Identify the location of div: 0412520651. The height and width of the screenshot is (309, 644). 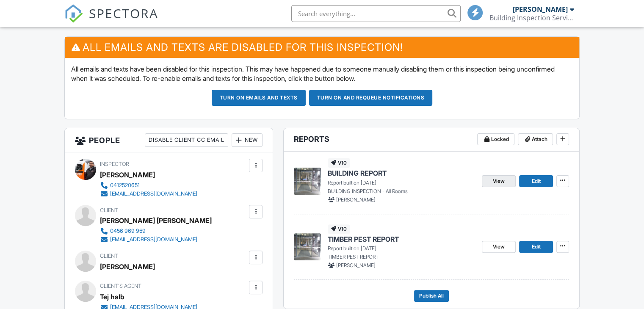
(125, 185).